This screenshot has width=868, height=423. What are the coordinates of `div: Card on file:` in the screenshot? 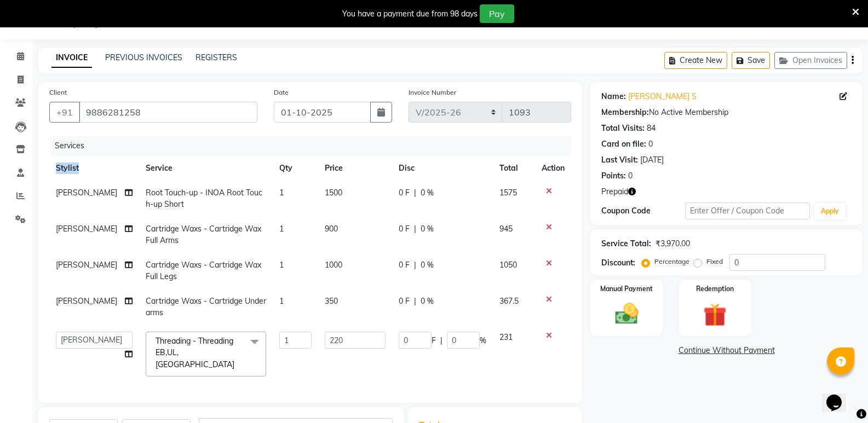 It's located at (624, 144).